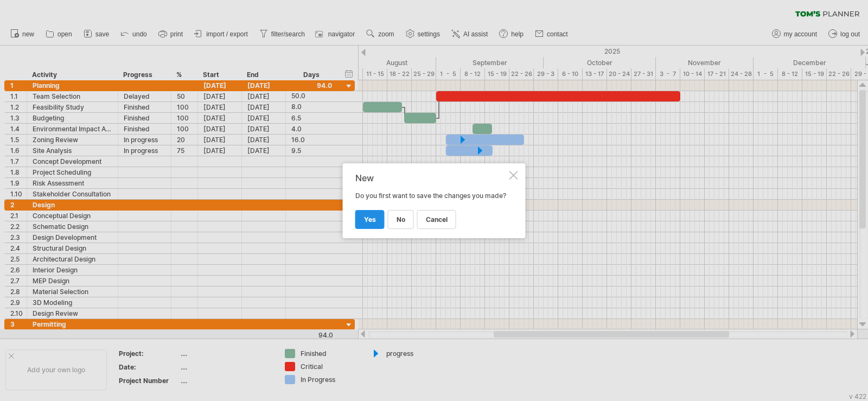  What do you see at coordinates (370, 220) in the screenshot?
I see `span: yes` at bounding box center [370, 220].